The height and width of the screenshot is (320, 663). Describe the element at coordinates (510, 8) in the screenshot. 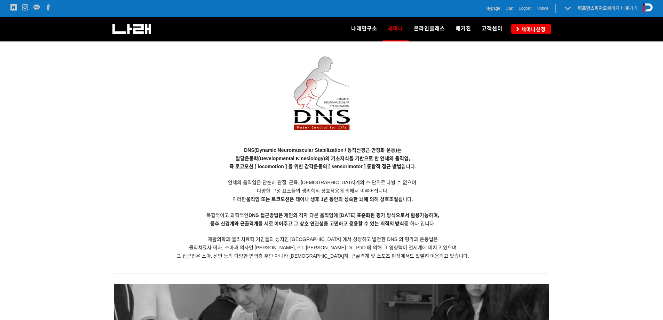

I see `span: Cart` at that location.